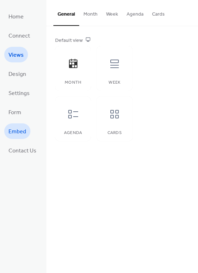 The height and width of the screenshot is (273, 198). What do you see at coordinates (22, 151) in the screenshot?
I see `span: Contact Us` at bounding box center [22, 151].